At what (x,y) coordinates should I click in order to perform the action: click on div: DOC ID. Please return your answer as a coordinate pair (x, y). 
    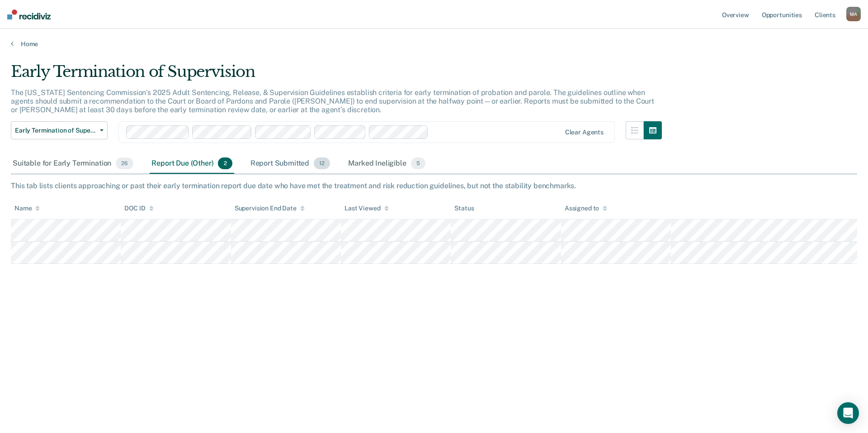
    Looking at the image, I should click on (139, 208).